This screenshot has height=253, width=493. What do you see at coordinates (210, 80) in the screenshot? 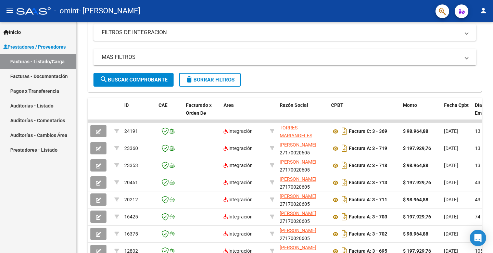
I see `span: Borrar Filtros` at bounding box center [210, 80].